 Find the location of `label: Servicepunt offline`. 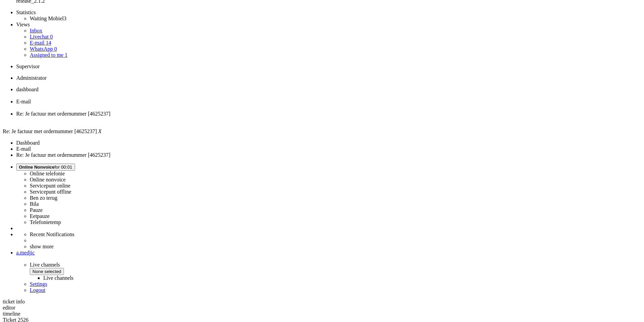

label: Servicepunt offline is located at coordinates (50, 191).